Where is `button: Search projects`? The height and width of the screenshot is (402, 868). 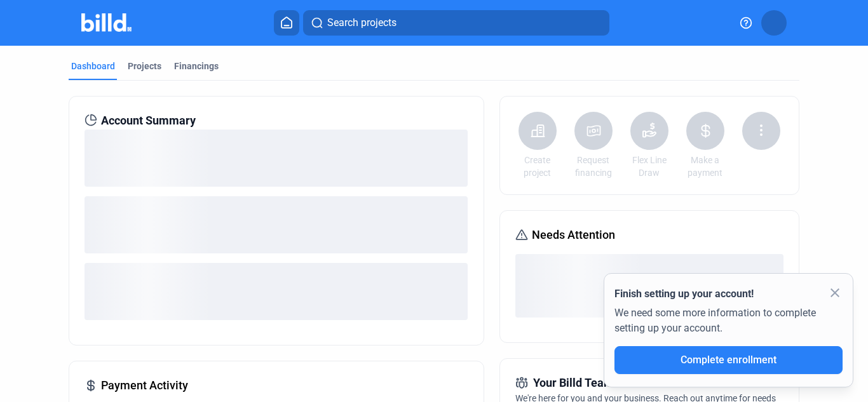
button: Search projects is located at coordinates (456, 23).